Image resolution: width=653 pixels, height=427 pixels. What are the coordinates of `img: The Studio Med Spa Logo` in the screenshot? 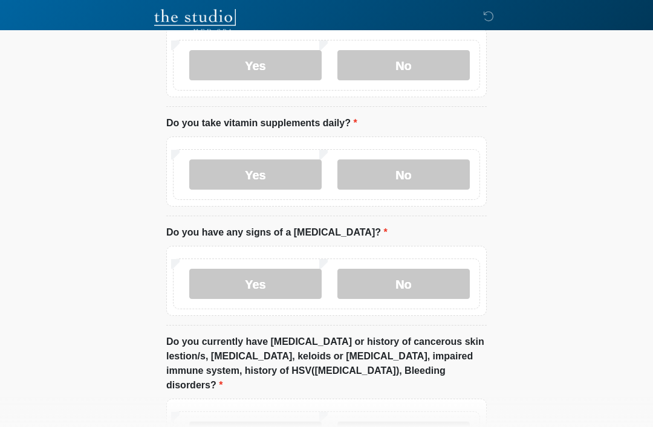 It's located at (195, 21).